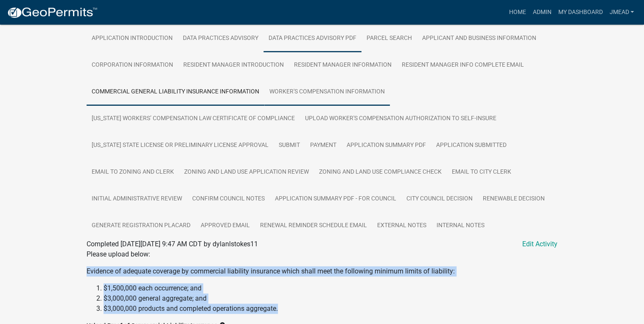 The width and height of the screenshot is (644, 324). I want to click on a: Data Practices Advisory, so click(221, 39).